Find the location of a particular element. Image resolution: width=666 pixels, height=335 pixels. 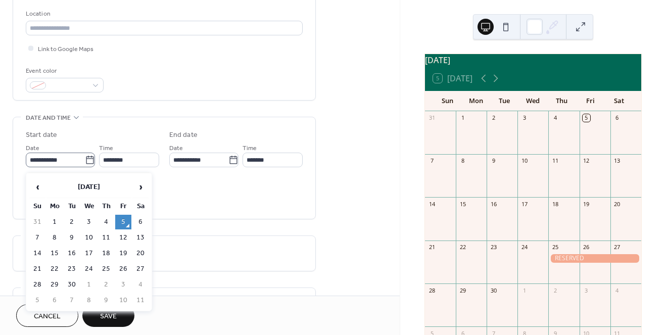

td: 12 is located at coordinates (123, 237).